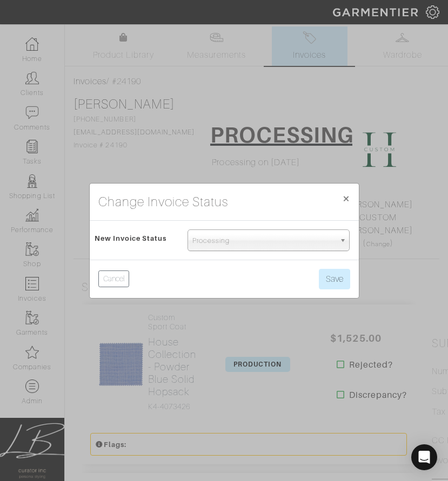 The image size is (448, 481). Describe the element at coordinates (163, 202) in the screenshot. I see `h4: Change Invoice Status` at that location.